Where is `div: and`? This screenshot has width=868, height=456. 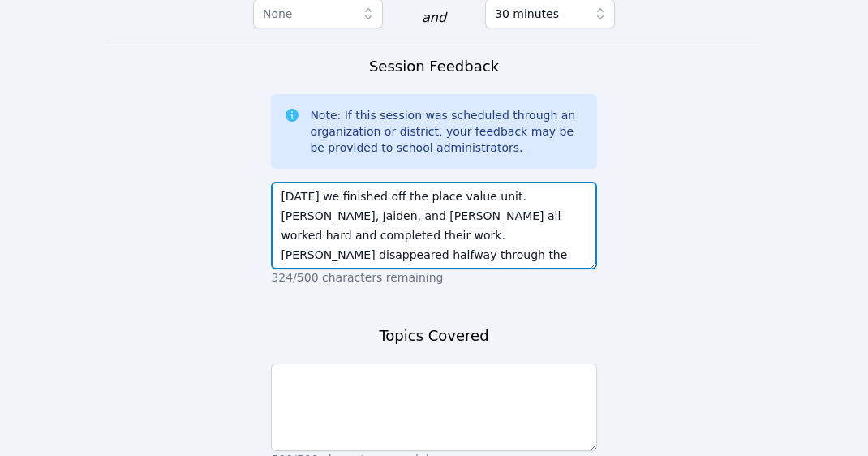
div: and is located at coordinates (434, 18).